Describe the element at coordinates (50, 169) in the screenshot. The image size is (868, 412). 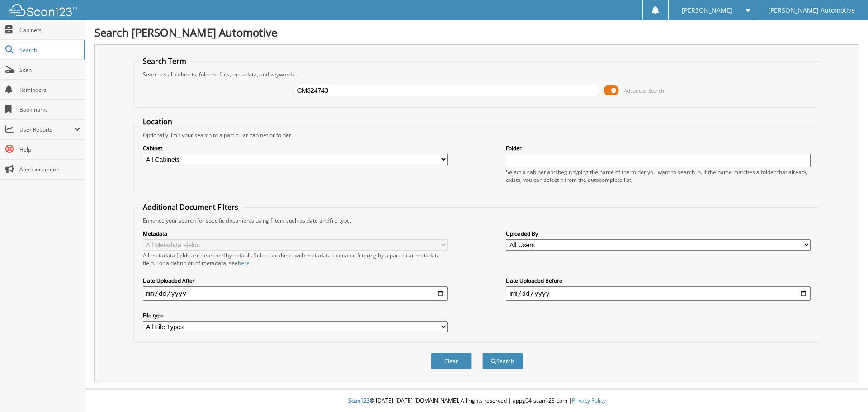
I see `span: Announcements` at that location.